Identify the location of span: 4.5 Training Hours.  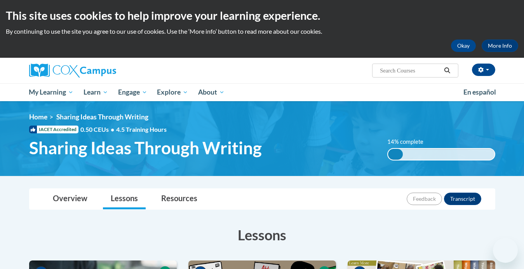
(141, 129).